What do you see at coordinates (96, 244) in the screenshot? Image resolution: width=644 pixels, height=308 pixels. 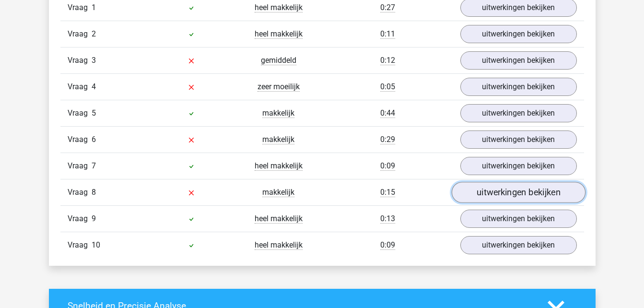 I see `span: 10` at bounding box center [96, 244].